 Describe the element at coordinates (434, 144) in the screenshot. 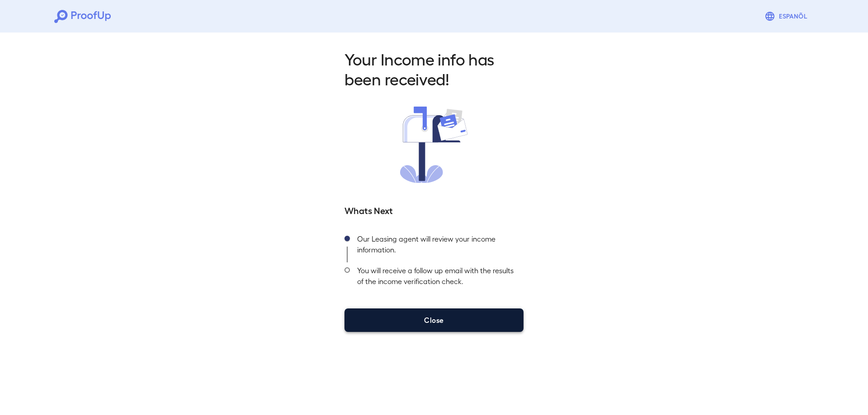

I see `img: received.svg` at that location.